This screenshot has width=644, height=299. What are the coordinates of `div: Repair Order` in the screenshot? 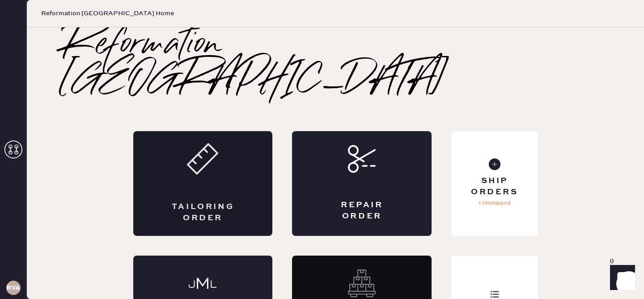 It's located at (362, 211).